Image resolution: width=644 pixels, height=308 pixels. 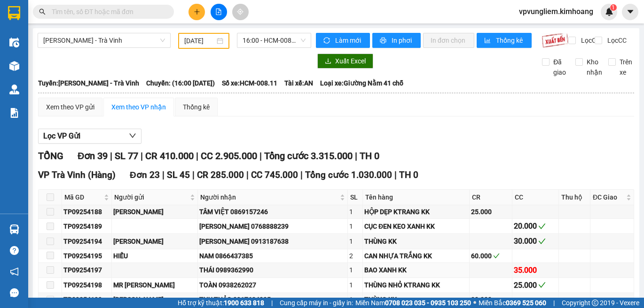 I want to click on td: TP09254198, so click(x=87, y=286).